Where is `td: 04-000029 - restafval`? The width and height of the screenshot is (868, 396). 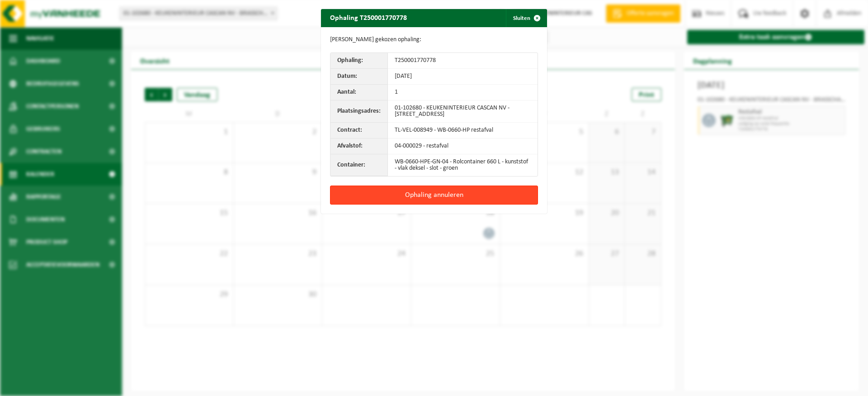
td: 04-000029 - restafval is located at coordinates (463, 146).